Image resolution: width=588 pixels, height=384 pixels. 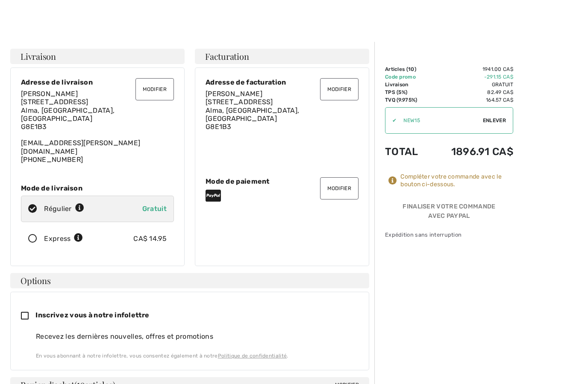 I want to click on span: Inscrivez vous à notre infolettre, so click(x=92, y=315).